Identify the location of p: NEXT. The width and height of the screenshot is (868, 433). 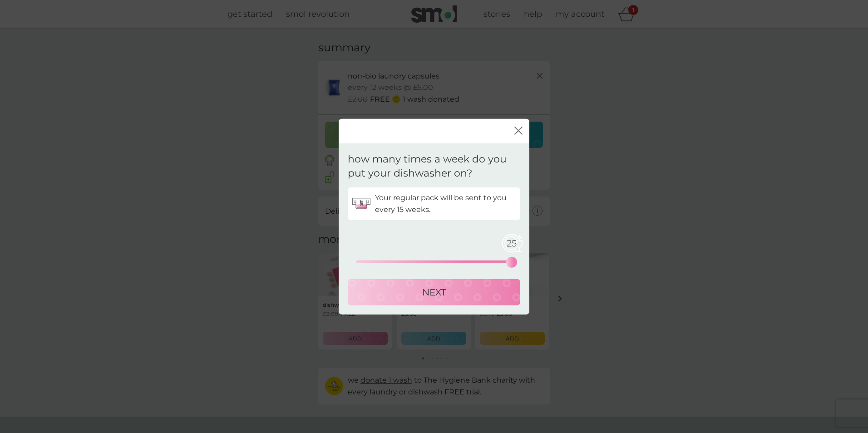
(434, 292).